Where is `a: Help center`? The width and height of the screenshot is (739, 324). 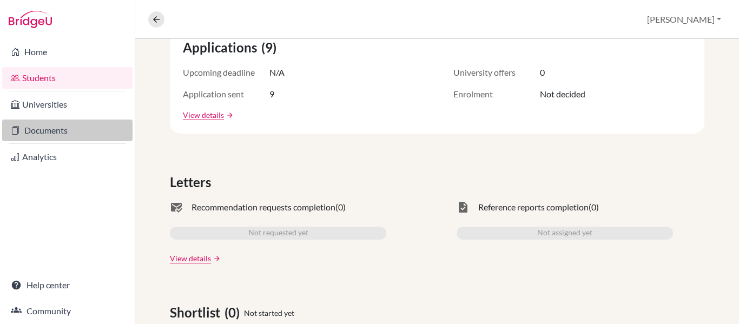
a: Help center is located at coordinates (67, 285).